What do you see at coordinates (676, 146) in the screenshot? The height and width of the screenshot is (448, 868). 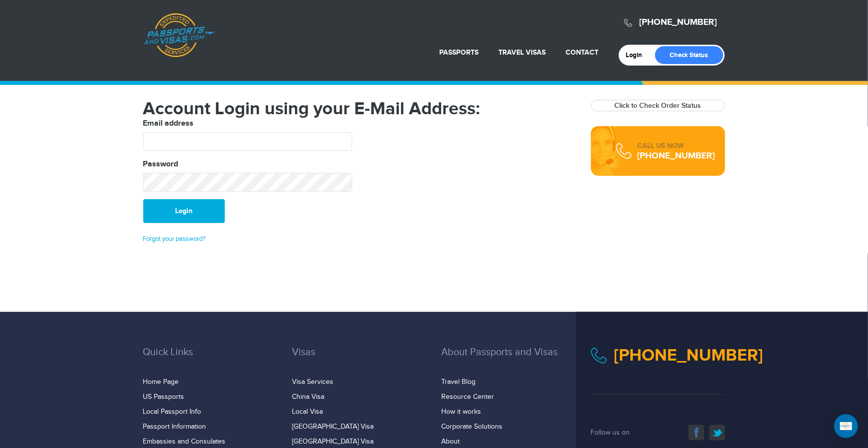 I see `div: CALL US NOW` at bounding box center [676, 146].